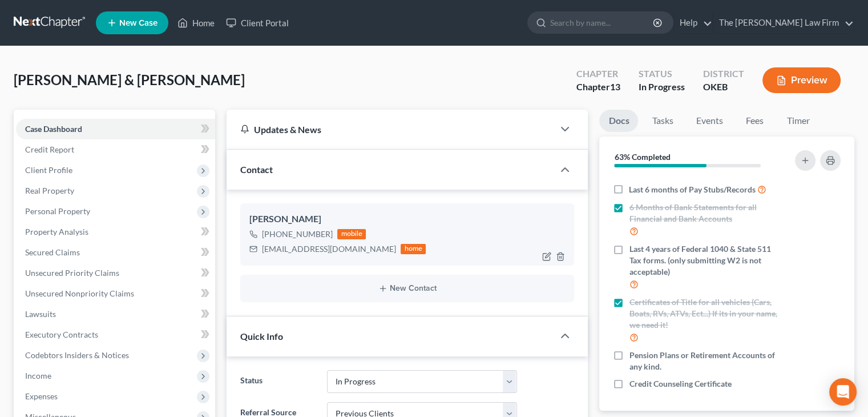  What do you see at coordinates (115, 232) in the screenshot?
I see `a: Property Analysis` at bounding box center [115, 232].